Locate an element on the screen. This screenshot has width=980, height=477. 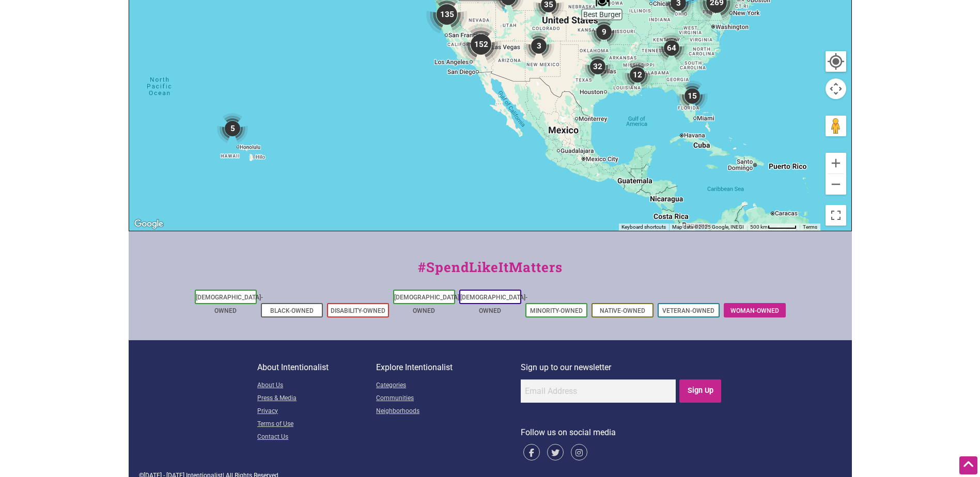
button: Zoom in is located at coordinates (836, 163).